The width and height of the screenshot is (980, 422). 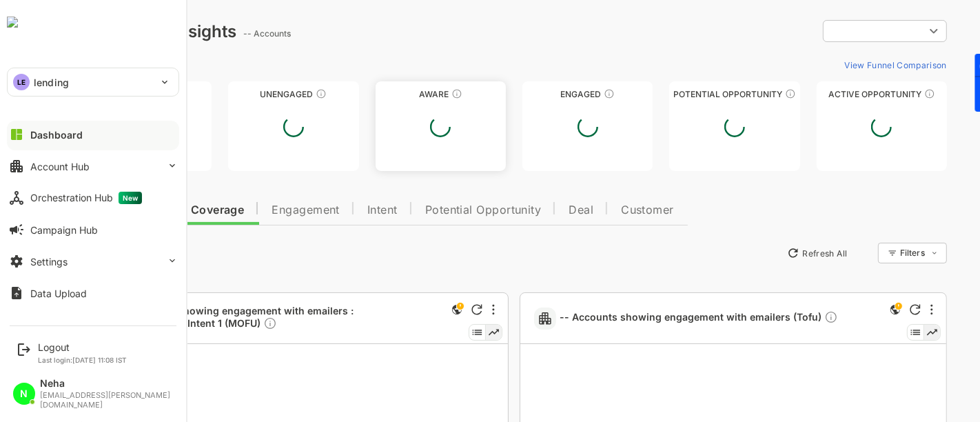 What do you see at coordinates (881, 94) in the screenshot?
I see `div: These accounts have open opportunities which might be at any of the Sales Stages` at bounding box center [881, 94].